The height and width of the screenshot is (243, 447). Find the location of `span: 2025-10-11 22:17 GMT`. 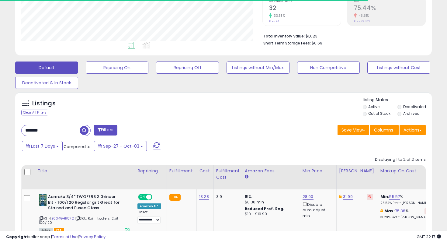

span: 2025-10-11 22:17 GMT is located at coordinates (429, 236).